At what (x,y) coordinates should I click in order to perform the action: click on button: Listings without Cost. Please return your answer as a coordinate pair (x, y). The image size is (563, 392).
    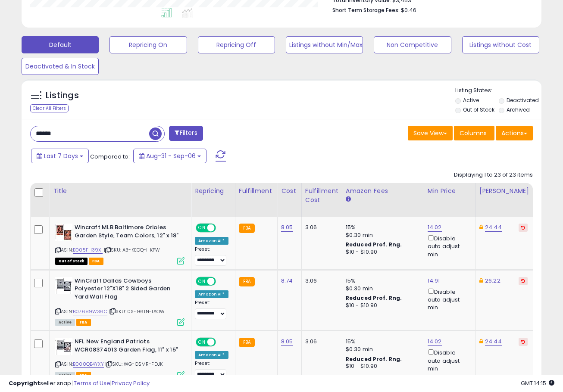
    Looking at the image, I should click on (501, 45).